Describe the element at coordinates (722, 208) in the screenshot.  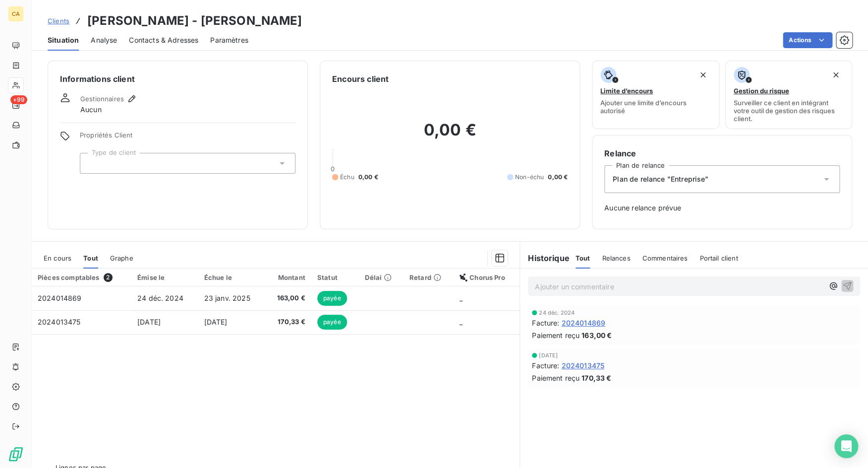
I see `span: Aucune relance prévue` at that location.